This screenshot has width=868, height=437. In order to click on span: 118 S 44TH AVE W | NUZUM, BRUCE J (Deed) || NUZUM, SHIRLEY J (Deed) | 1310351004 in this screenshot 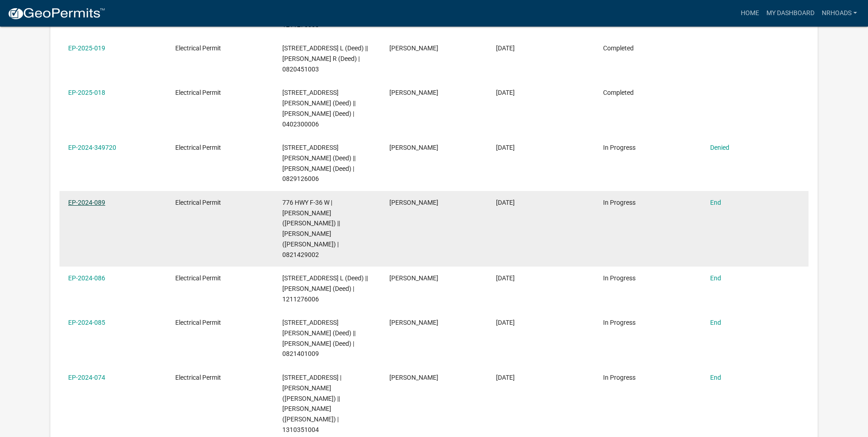, I will do `click(311, 404)`.